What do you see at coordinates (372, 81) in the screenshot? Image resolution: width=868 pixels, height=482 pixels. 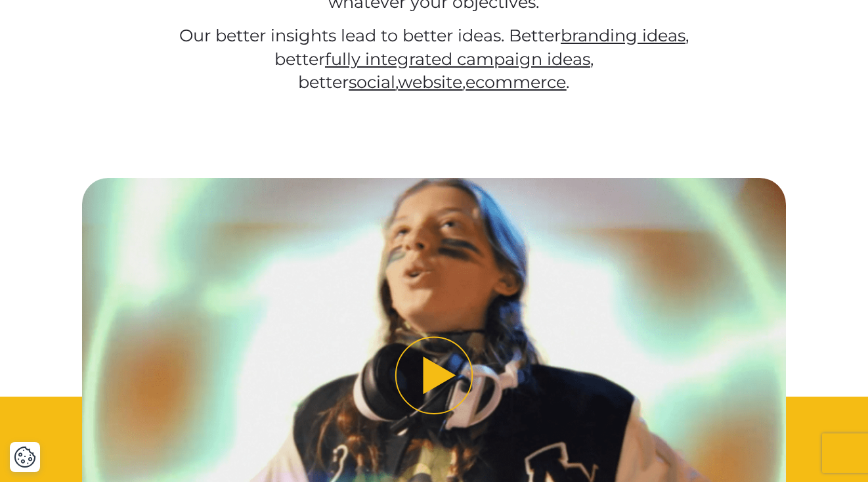 I see `span: social` at bounding box center [372, 81].